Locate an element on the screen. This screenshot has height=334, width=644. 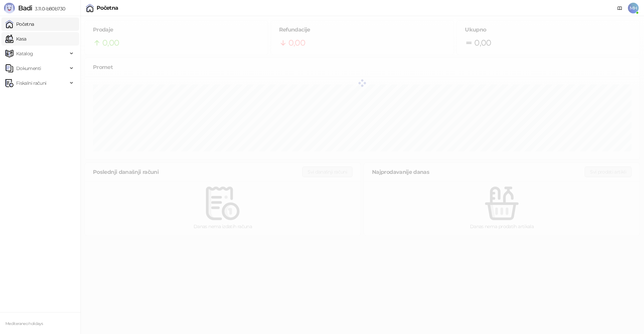
span: Dokumenti is located at coordinates (29, 69).